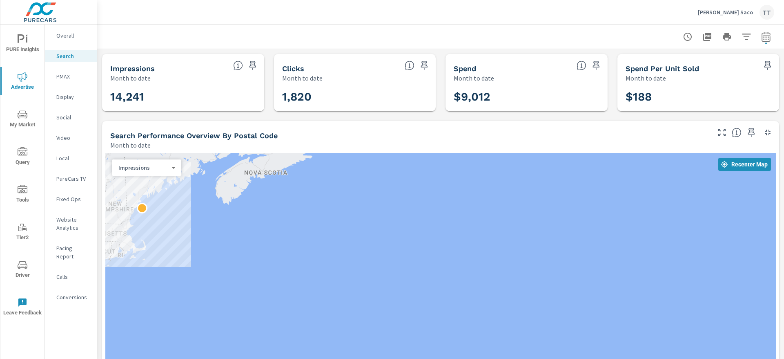 The image size is (784, 359). I want to click on button: Print Report, so click(727, 37).